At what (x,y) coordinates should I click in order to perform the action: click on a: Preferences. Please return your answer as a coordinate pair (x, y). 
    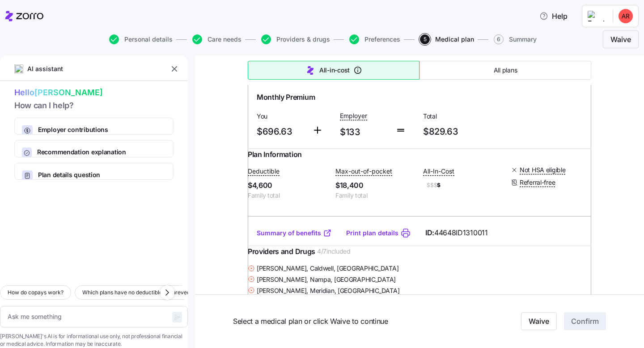
    Looking at the image, I should click on (374, 39).